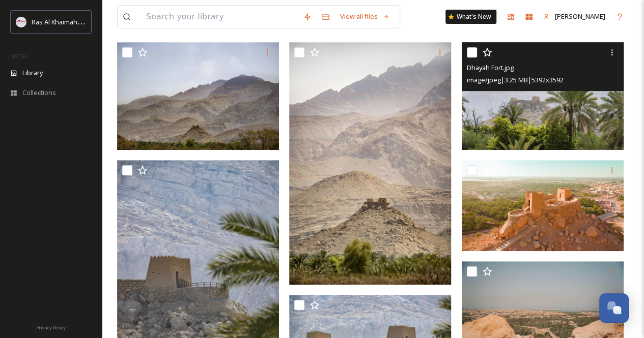 The width and height of the screenshot is (644, 338). Describe the element at coordinates (21, 21) in the screenshot. I see `img: Logo_RAKTDA_RGB-01.png` at that location.